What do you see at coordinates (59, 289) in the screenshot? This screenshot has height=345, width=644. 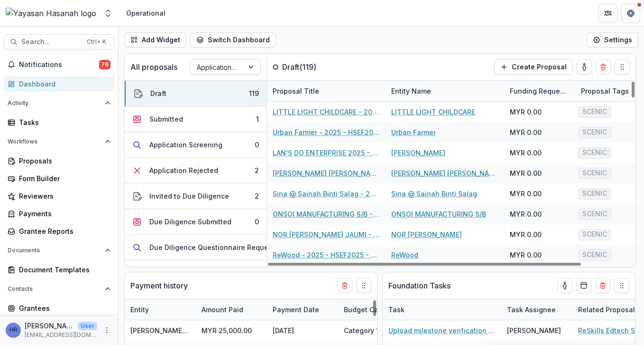 I see `button: Open Contacts` at bounding box center [59, 289].